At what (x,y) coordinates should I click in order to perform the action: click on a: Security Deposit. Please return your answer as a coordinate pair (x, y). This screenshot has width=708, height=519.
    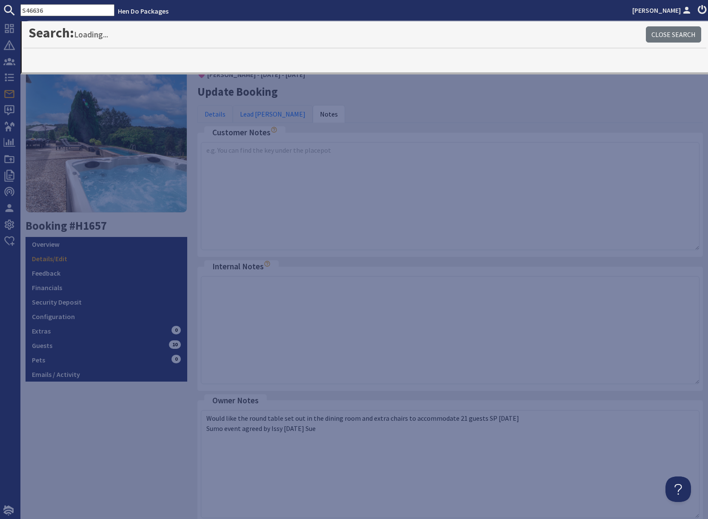
    Looking at the image, I should click on (106, 302).